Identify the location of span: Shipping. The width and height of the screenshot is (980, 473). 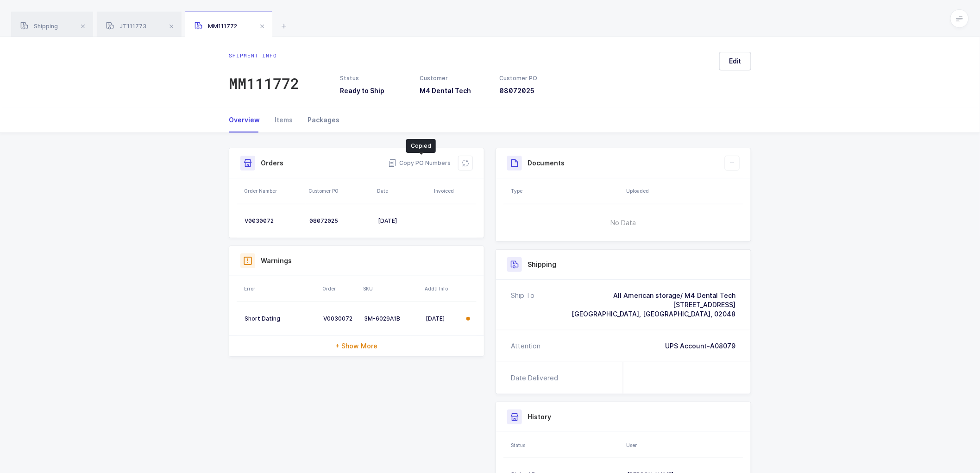
(39, 26).